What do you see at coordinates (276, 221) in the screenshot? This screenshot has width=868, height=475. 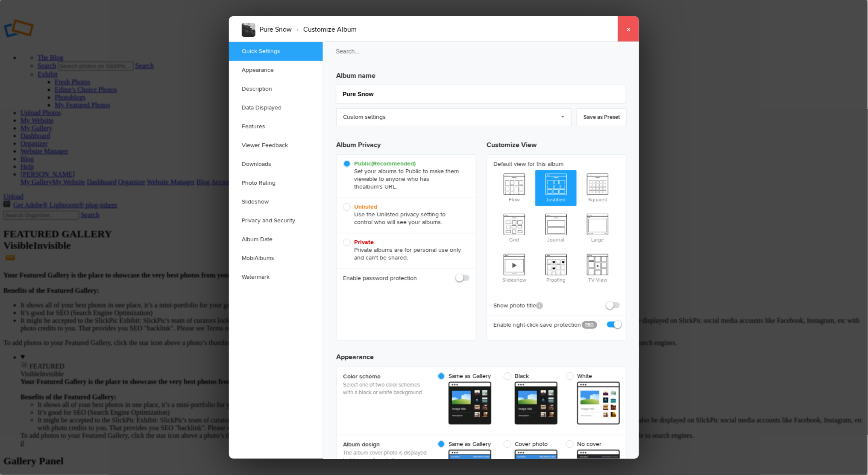 I see `a: Privacy and Security` at bounding box center [276, 221].